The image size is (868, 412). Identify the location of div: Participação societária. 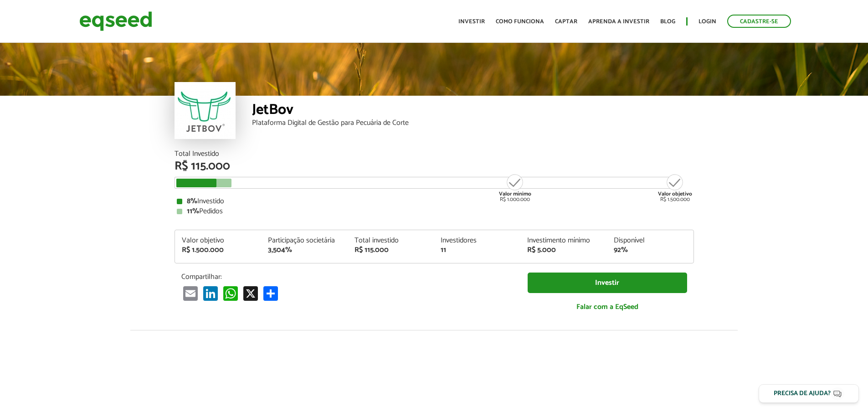
(305, 241).